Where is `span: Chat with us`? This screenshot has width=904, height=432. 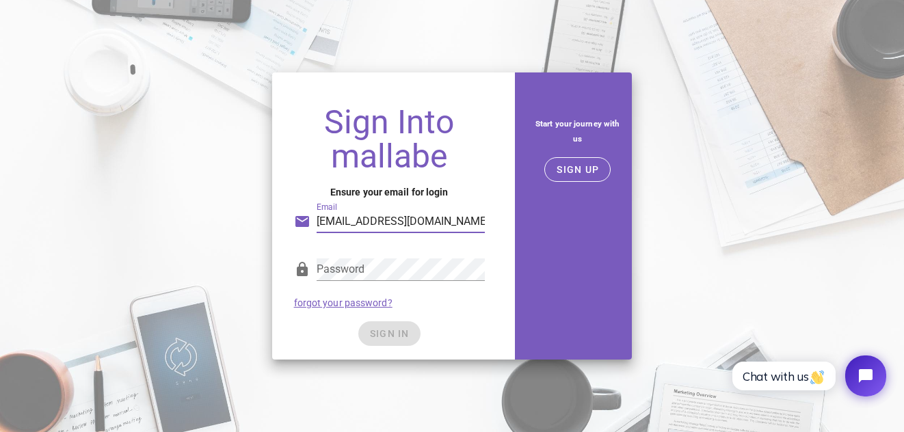
span: Chat with us is located at coordinates (66, 32).